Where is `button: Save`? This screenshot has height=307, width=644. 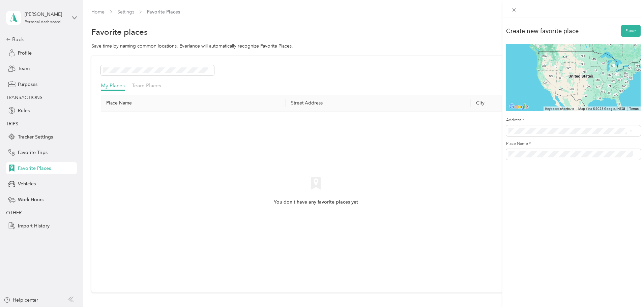
button: Save is located at coordinates (631, 31).